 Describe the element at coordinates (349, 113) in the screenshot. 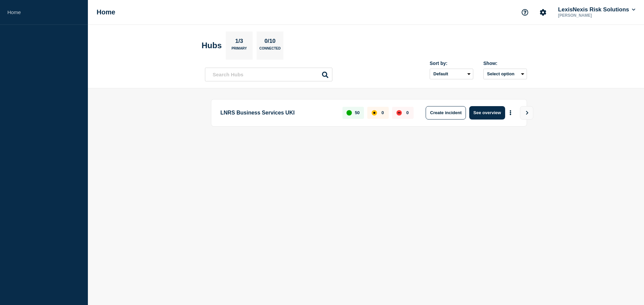

I see `div: up` at that location.